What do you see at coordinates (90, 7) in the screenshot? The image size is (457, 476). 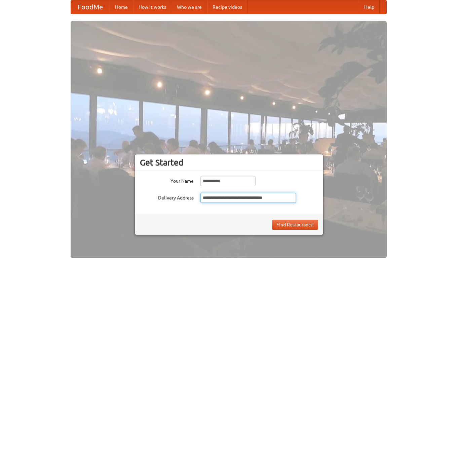 I see `a: FoodMe` at bounding box center [90, 7].